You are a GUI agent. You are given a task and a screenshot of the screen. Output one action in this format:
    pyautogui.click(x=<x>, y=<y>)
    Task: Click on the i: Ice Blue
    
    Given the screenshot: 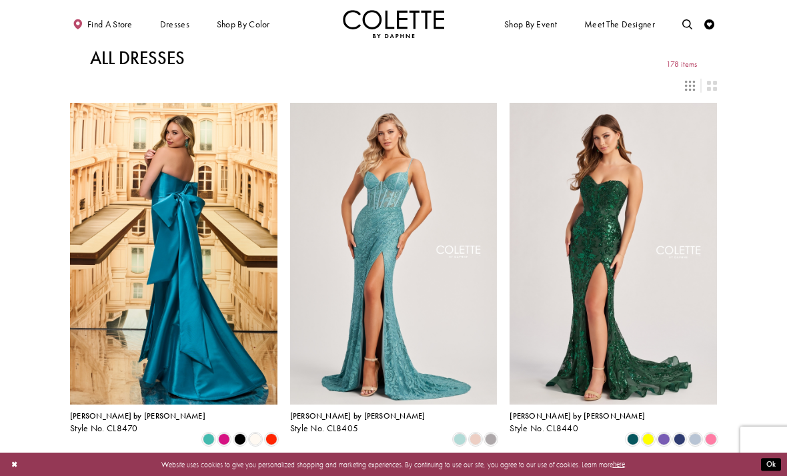 What is the action you would take?
    pyautogui.click(x=695, y=439)
    